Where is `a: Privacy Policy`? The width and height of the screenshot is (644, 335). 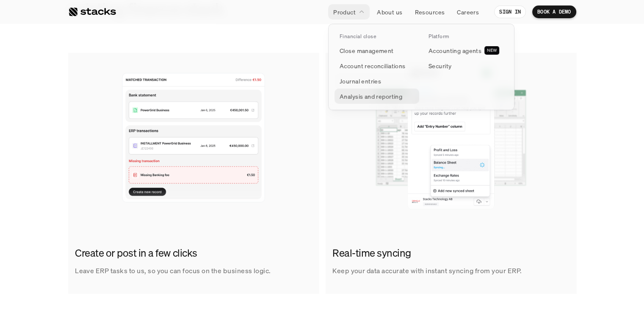
a: Privacy Policy is located at coordinates (119, 164).